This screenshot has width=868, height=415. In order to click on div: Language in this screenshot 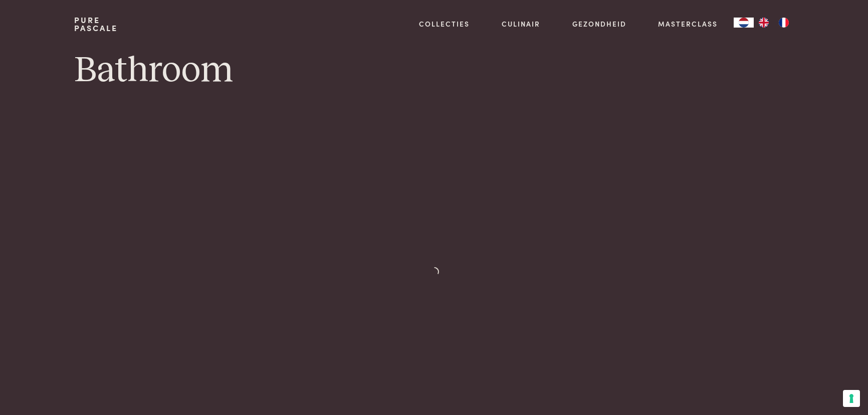, I will do `click(744, 23)`.